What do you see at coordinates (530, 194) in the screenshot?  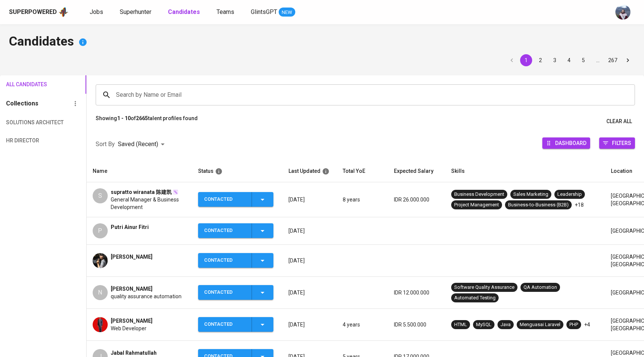 I see `div: Sales Marketing` at bounding box center [530, 194].